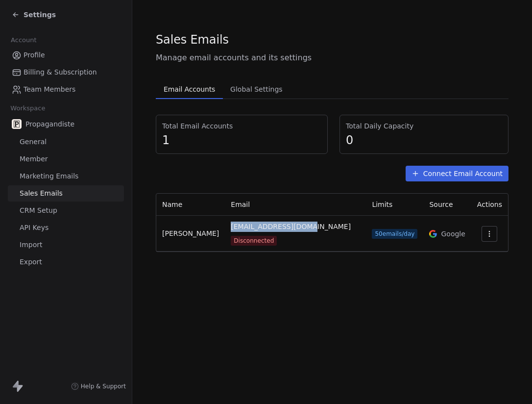 The width and height of the screenshot is (532, 404). I want to click on a: Sales Emails, so click(65, 193).